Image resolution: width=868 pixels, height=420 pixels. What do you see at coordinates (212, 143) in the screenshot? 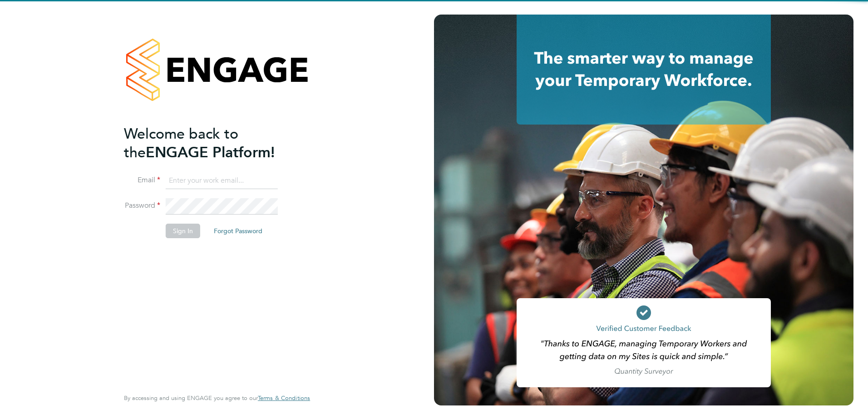
I see `h2: ENGAGE Platform!` at bounding box center [212, 143].